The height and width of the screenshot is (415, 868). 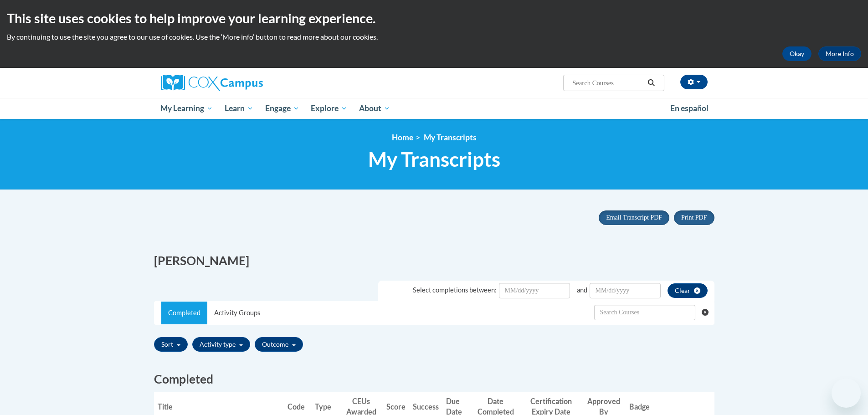 What do you see at coordinates (329, 108) in the screenshot?
I see `a: Explore` at bounding box center [329, 108].